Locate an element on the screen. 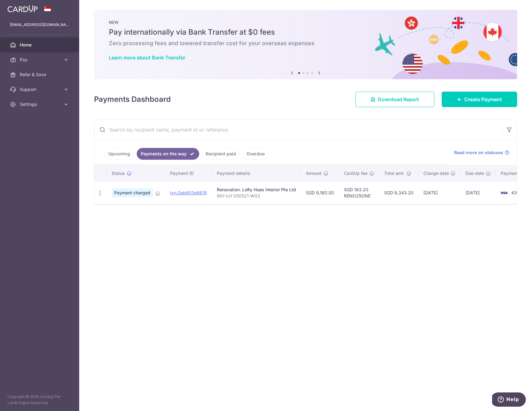  h4: Payments Dashboard is located at coordinates (132, 99).